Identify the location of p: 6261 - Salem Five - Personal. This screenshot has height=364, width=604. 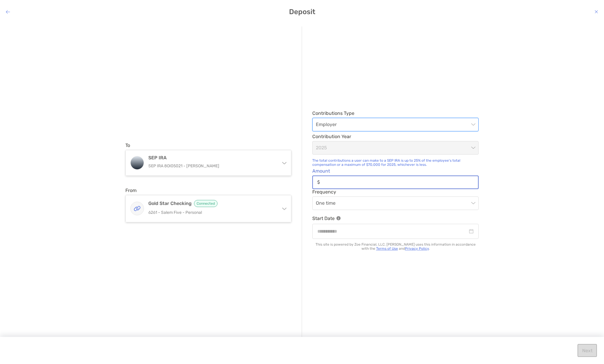
(212, 212).